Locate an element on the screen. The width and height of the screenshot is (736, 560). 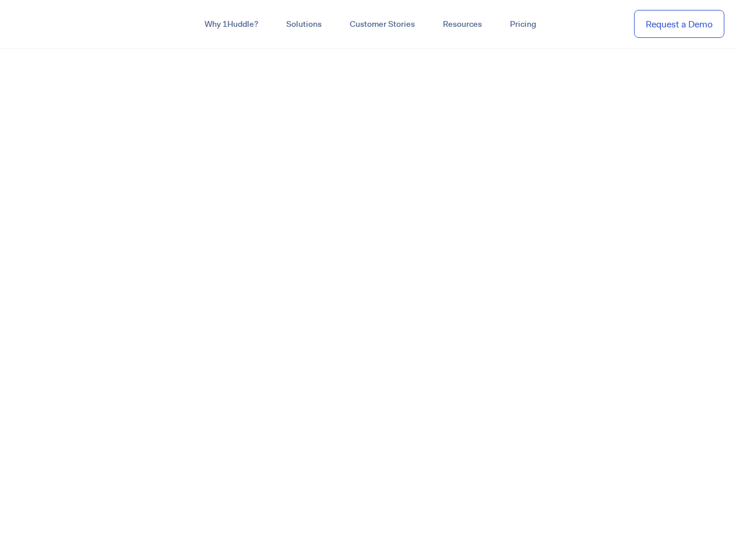
a: Solutions is located at coordinates (304, 24).